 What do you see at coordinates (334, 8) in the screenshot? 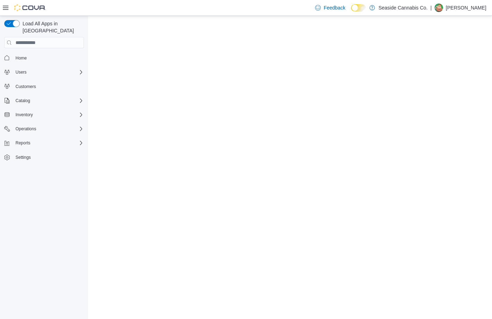
I see `span: Feedback` at bounding box center [334, 8].